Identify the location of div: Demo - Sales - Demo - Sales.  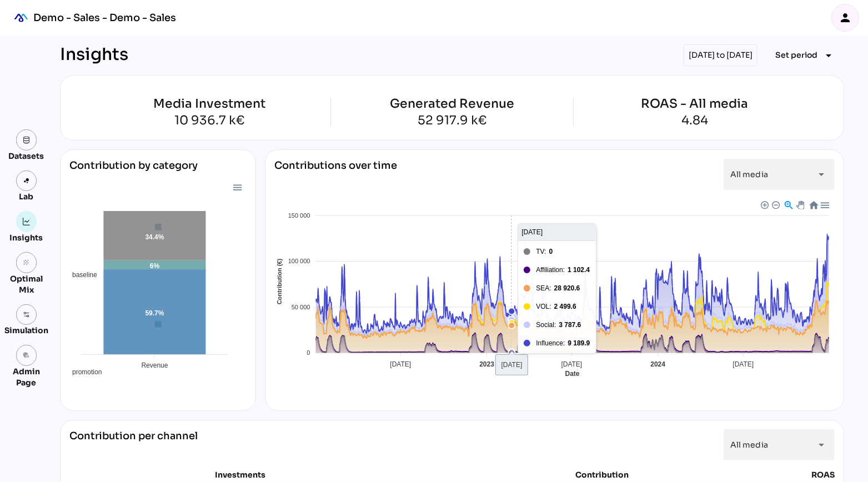
(105, 18).